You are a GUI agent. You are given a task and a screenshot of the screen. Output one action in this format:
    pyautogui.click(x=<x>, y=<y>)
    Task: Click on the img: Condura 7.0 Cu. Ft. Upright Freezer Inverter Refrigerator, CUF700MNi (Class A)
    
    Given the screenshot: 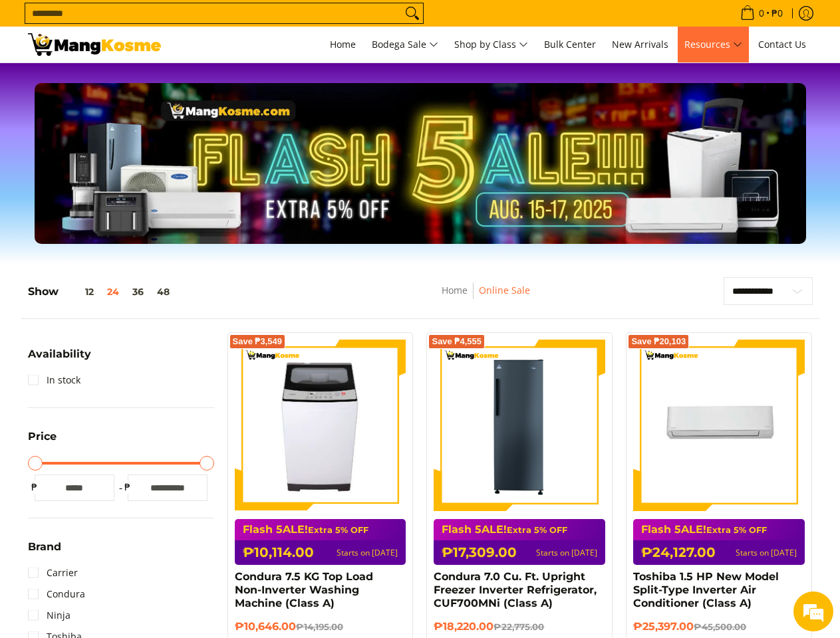 What is the action you would take?
    pyautogui.click(x=520, y=425)
    